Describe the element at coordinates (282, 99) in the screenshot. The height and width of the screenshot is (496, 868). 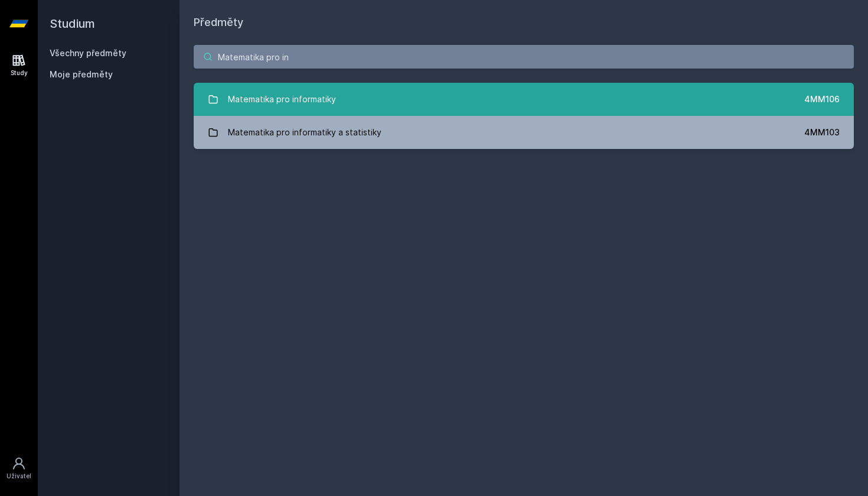
I see `div: Matematika pro informatiky` at that location.